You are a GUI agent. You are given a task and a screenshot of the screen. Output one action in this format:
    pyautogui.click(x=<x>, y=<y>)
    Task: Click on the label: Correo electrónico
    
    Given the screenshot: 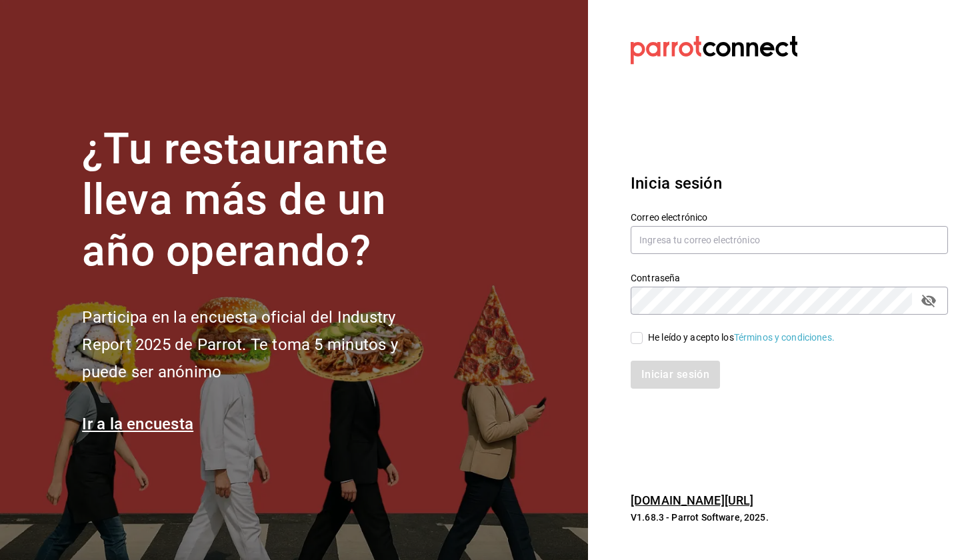 What is the action you would take?
    pyautogui.click(x=789, y=216)
    